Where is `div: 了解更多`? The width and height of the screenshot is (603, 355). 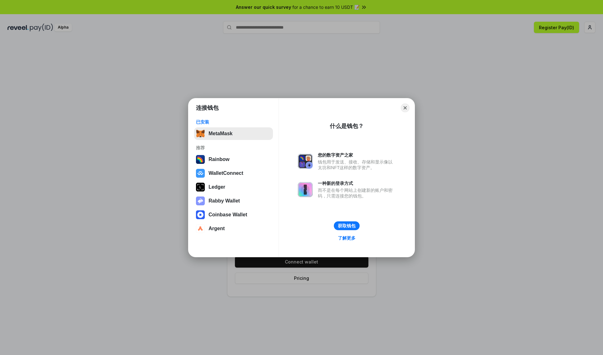 div: 了解更多 is located at coordinates (347, 238).